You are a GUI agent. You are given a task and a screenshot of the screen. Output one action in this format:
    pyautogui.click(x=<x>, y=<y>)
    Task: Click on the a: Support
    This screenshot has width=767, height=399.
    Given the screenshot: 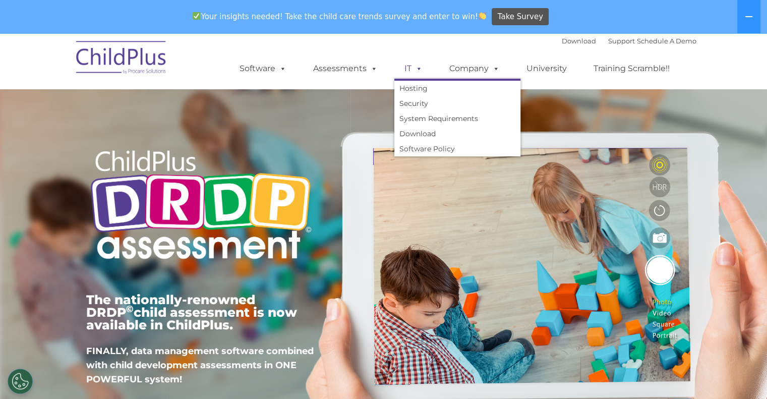 What is the action you would take?
    pyautogui.click(x=621, y=41)
    